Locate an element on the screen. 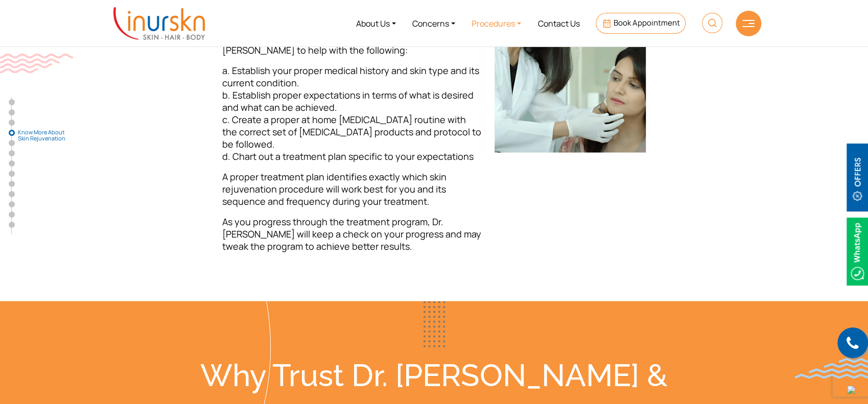 The image size is (868, 404). span: A proper treatment plan identifies exactly which skin rejuvenation procedure will work best for y... is located at coordinates (334, 189).